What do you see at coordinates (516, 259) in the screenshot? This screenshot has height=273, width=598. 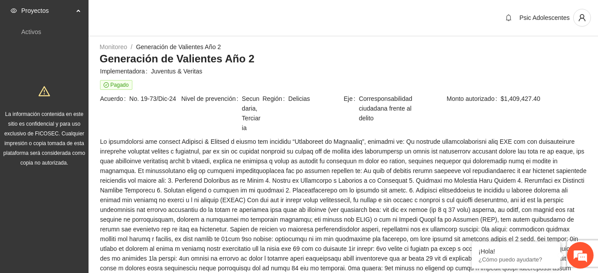 I see `p: ¿Cómo puedo ayudarte?` at bounding box center [516, 259].